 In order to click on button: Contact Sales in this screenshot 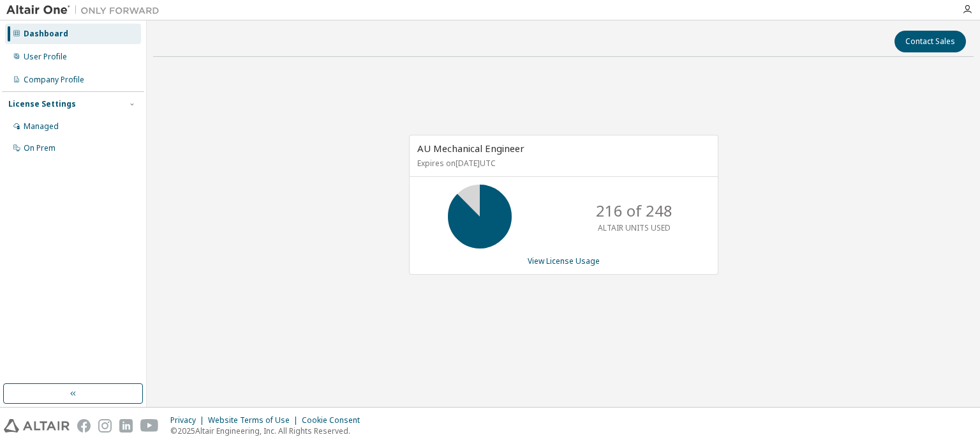, I will do `click(930, 41)`.